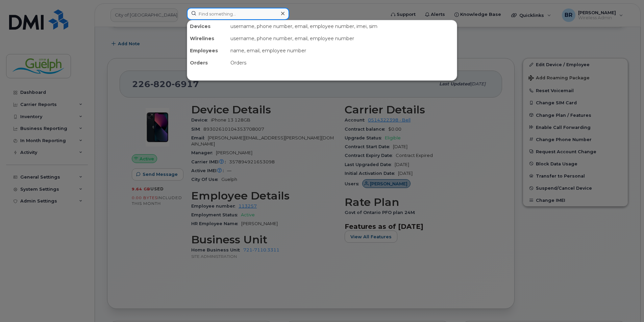 Image resolution: width=644 pixels, height=322 pixels. Describe the element at coordinates (342, 26) in the screenshot. I see `div: username, phone number, email, employee number, imei, sim` at that location.